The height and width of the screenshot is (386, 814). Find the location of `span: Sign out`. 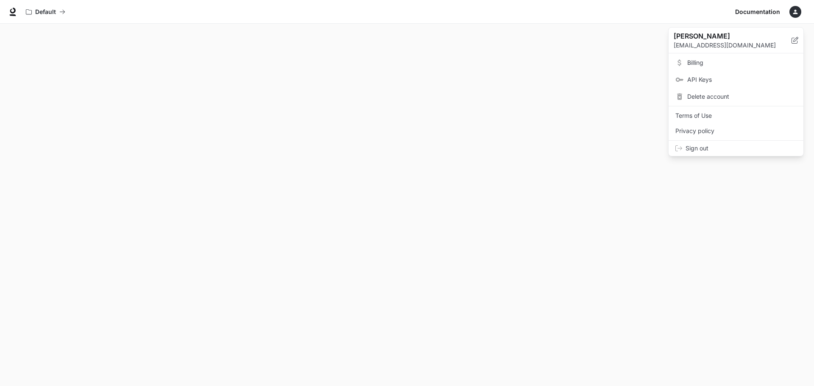

span: Sign out is located at coordinates (741, 148).